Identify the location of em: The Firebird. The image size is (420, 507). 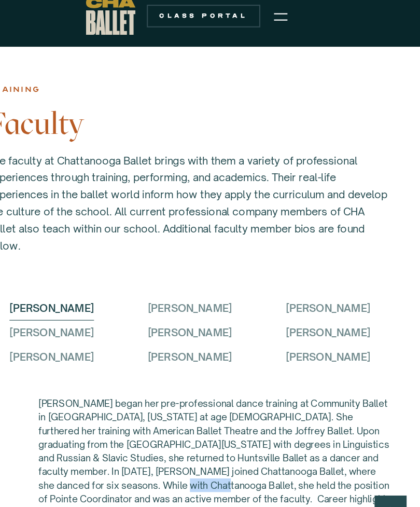
(102, 493).